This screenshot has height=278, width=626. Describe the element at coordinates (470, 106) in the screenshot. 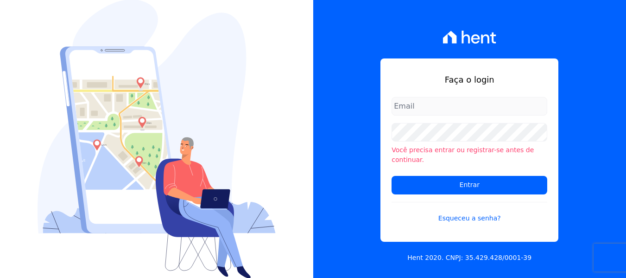

I see `input: Email` at that location.